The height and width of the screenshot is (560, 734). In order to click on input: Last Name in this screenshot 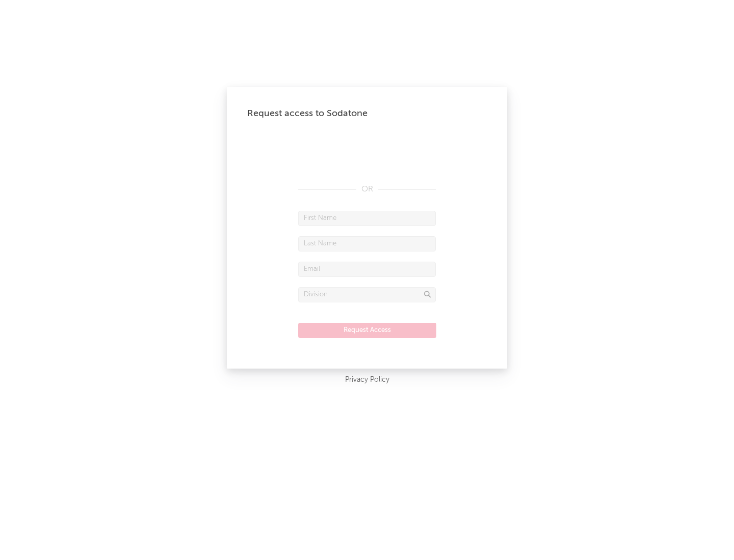, I will do `click(367, 244)`.